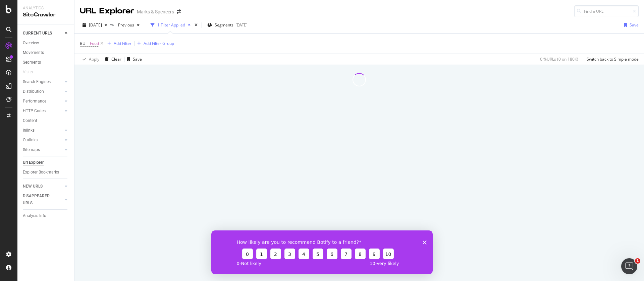 The image size is (644, 281). Describe the element at coordinates (107, 11) in the screenshot. I see `div: URL Explorer` at that location.